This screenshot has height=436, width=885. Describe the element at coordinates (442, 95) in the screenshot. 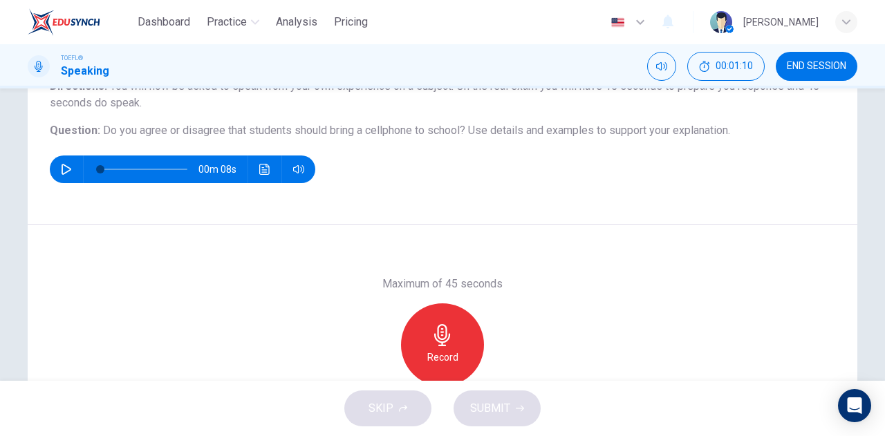

I see `h6: Directions :` at that location.